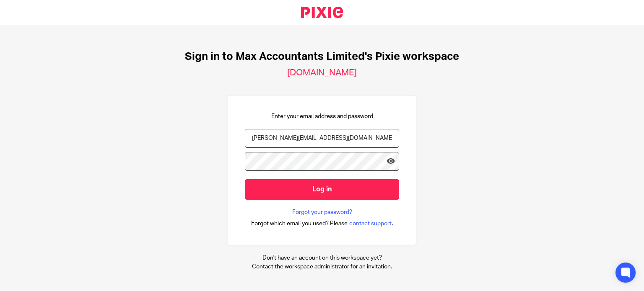  I want to click on p: Don't have an account on this workspace yet?, so click(322, 258).